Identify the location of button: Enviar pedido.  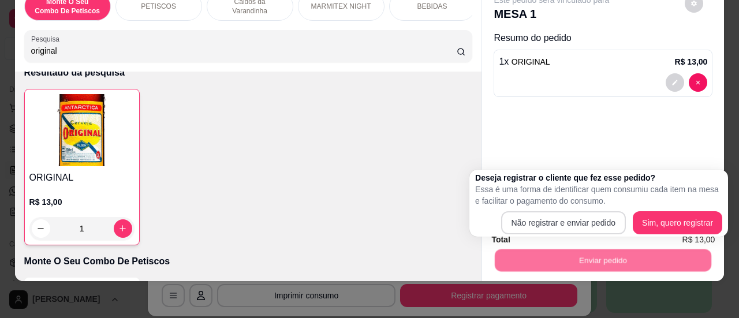
(602, 260).